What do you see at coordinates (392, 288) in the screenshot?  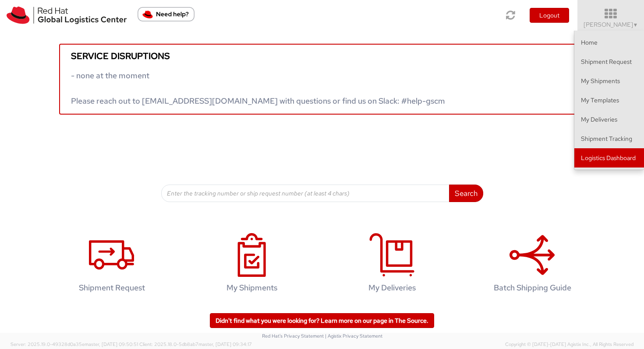 I see `h4: My Deliveries` at bounding box center [392, 288].